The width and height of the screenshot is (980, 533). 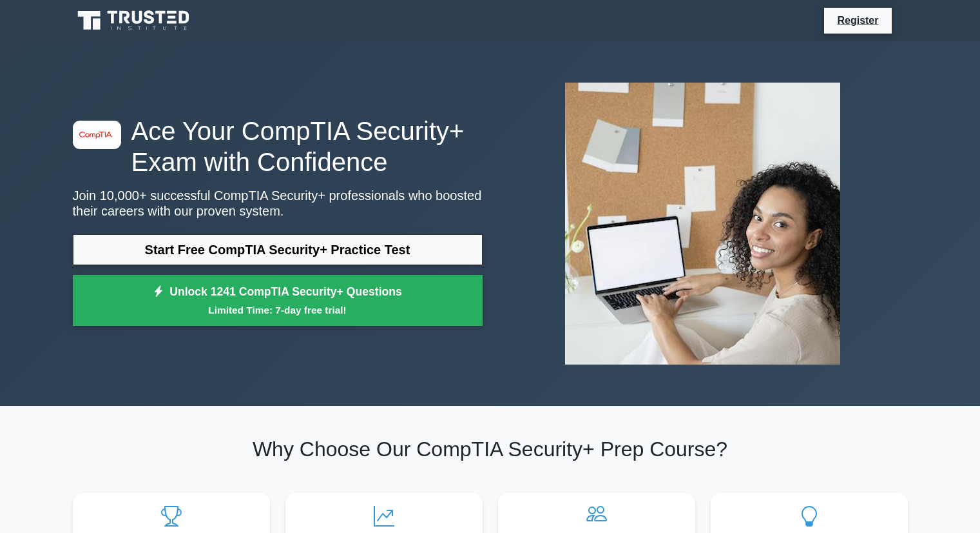 I want to click on a: Start Free CompTIA Security+ Practice Test, so click(x=278, y=249).